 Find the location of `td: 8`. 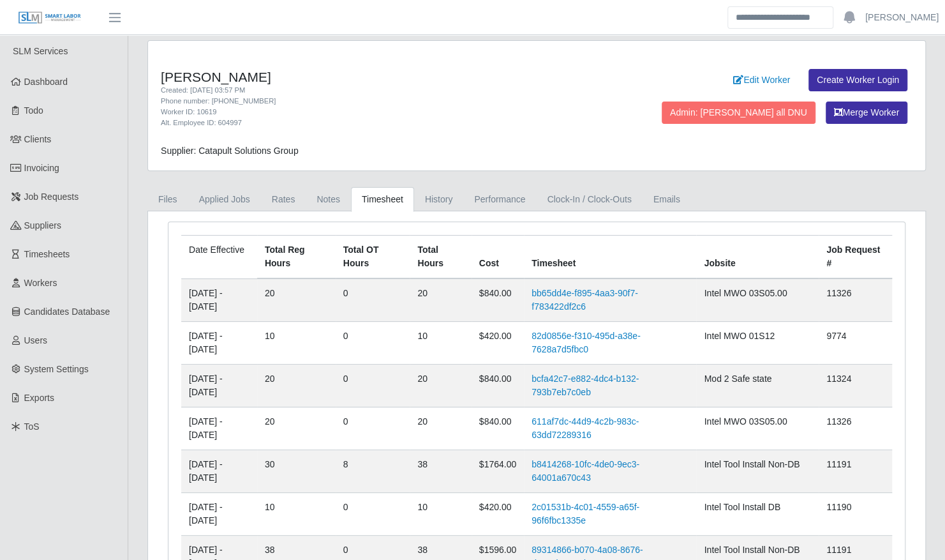

td: 8 is located at coordinates (373, 471).